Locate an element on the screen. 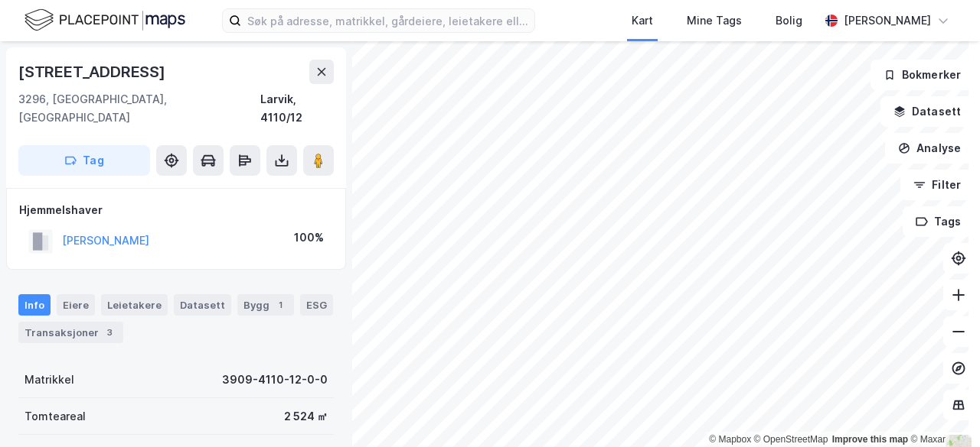 The image size is (980, 447). div: Transaksjoner is located at coordinates (70, 332).